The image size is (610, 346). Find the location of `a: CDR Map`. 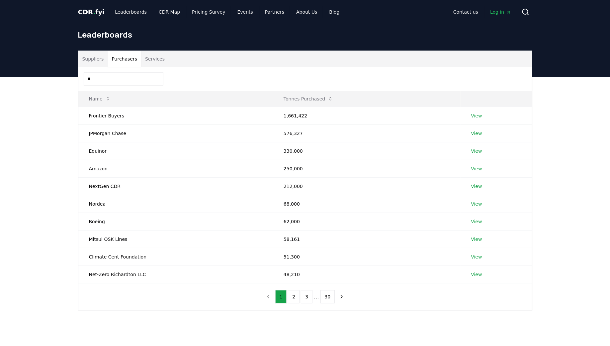

a: CDR Map is located at coordinates (169, 12).